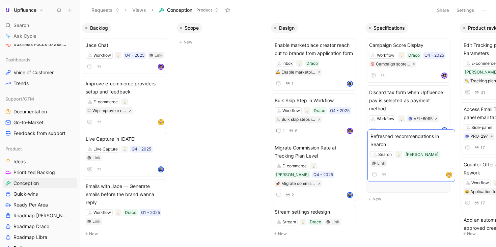 The height and width of the screenshot is (247, 496). What do you see at coordinates (480, 93) in the screenshot?
I see `button: 31` at bounding box center [480, 93].